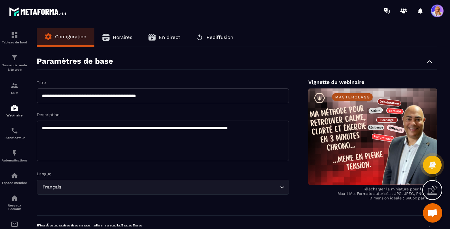  I want to click on button: Rediffusion, so click(215, 37).